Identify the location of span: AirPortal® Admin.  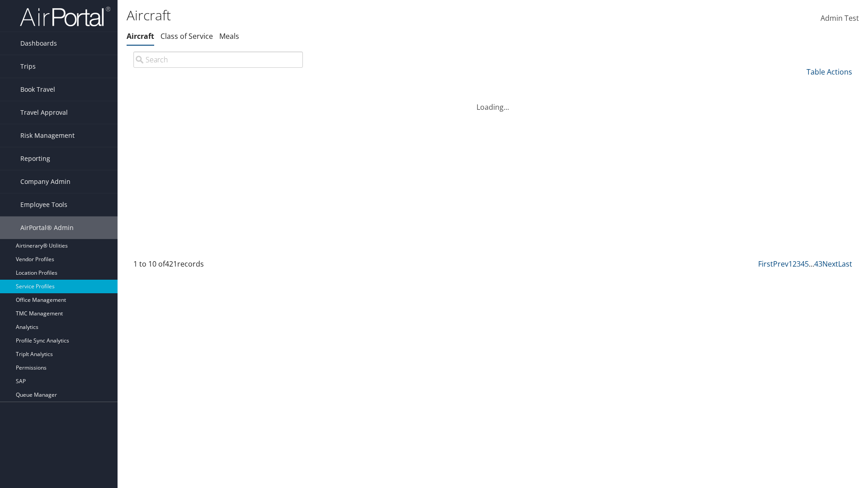
(47, 228).